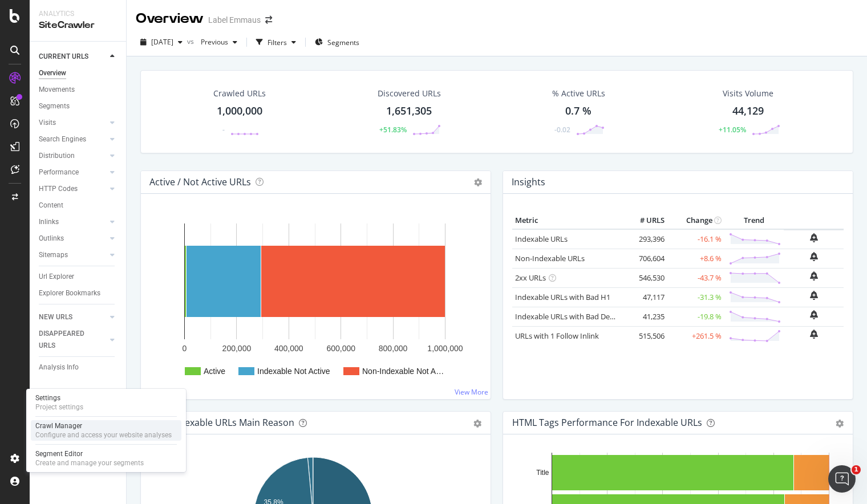 This screenshot has width=867, height=504. I want to click on div: % Active URLs, so click(579, 94).